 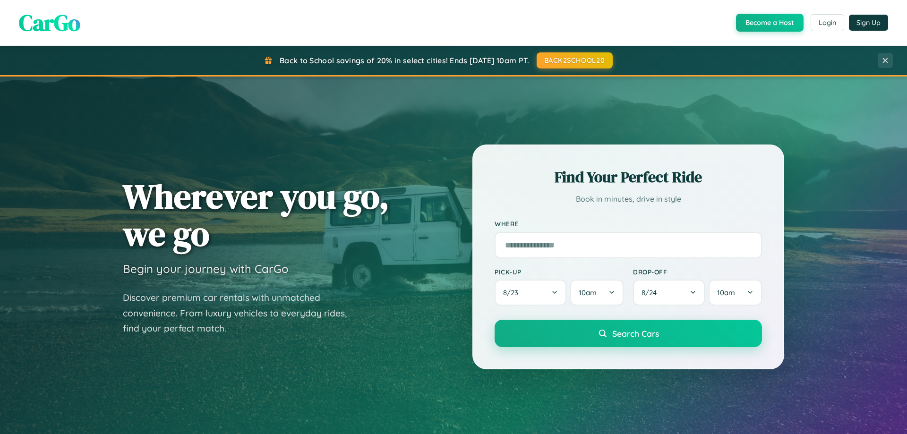 I want to click on button: Become a Host, so click(x=769, y=23).